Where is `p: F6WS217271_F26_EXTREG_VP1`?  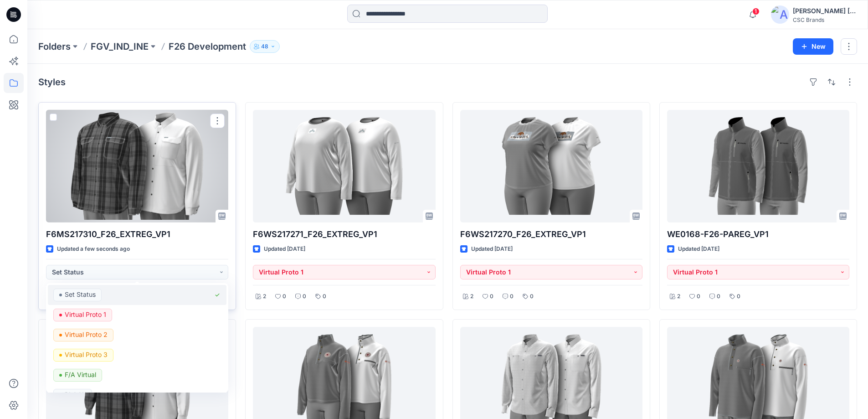
p: F6WS217271_F26_EXTREG_VP1 is located at coordinates (344, 234).